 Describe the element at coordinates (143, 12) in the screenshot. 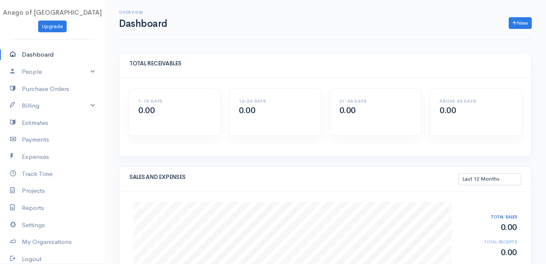

I see `h6: Overview` at that location.